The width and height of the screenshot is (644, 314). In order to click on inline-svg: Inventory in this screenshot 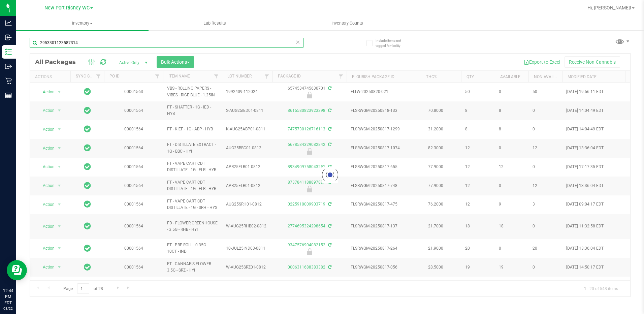, I will do `click(9, 52)`.